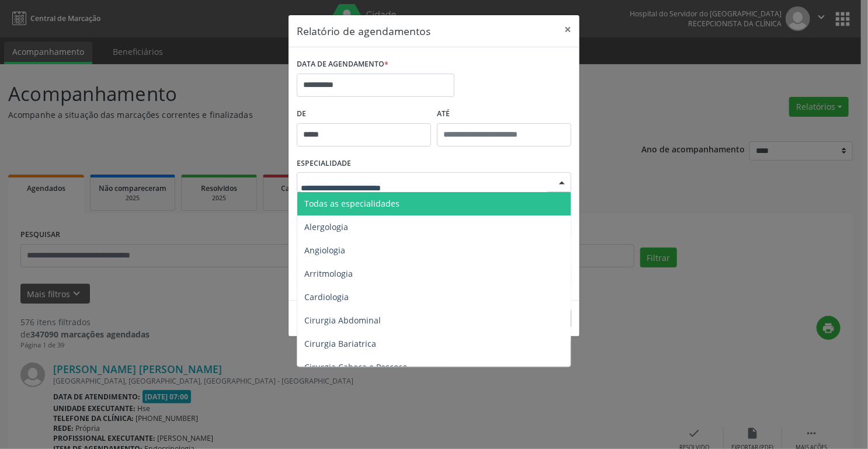 This screenshot has height=449, width=868. I want to click on button: Close, so click(568, 29).